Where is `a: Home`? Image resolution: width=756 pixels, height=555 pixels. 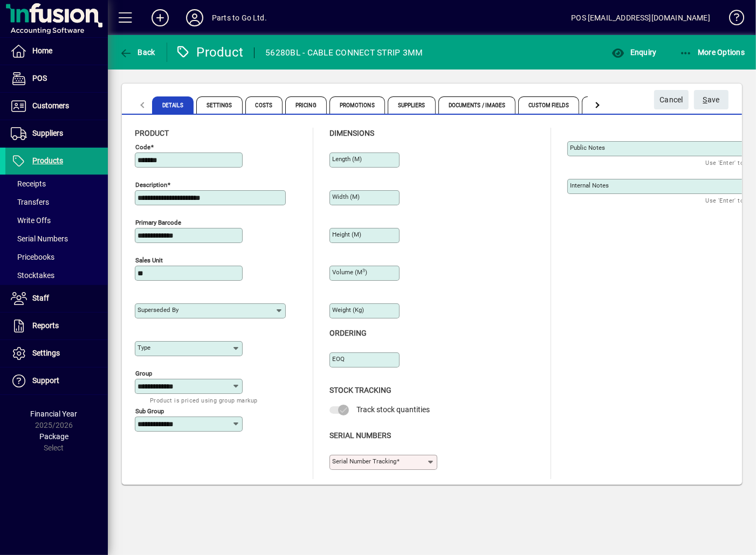
a: Home is located at coordinates (57, 51).